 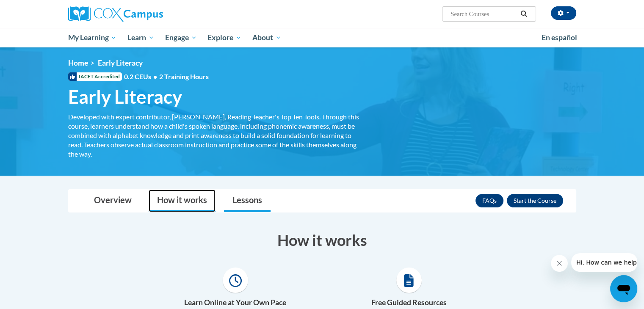 I want to click on a: Lessons, so click(x=247, y=201).